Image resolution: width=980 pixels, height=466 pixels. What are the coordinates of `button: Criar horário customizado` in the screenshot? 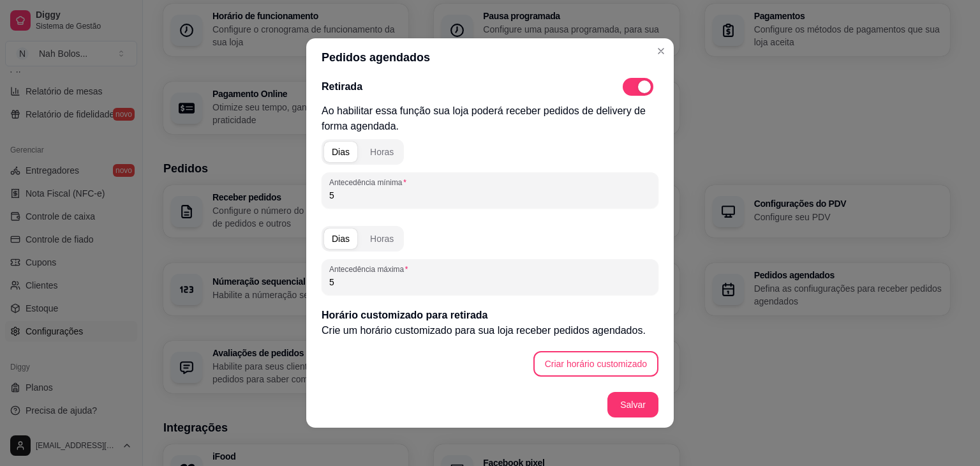 It's located at (596, 364).